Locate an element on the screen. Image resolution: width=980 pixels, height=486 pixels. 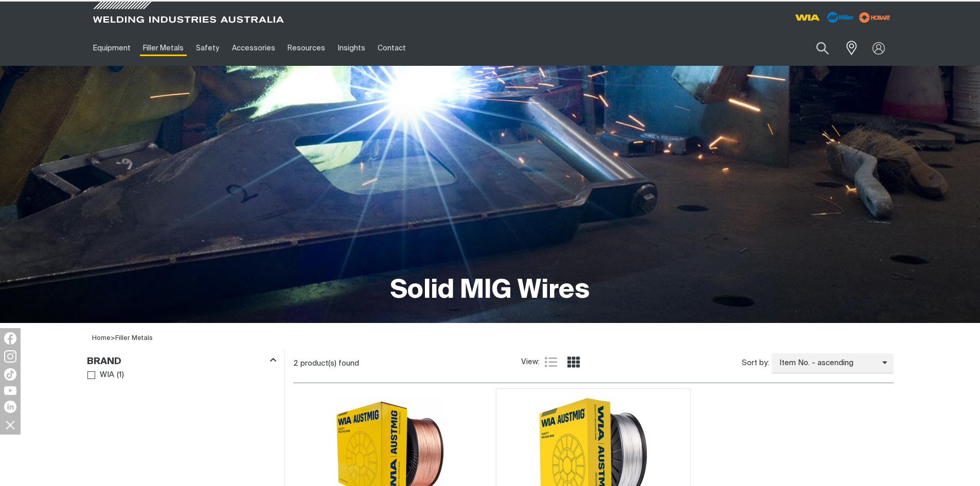
ul: Brand is located at coordinates (181, 375).